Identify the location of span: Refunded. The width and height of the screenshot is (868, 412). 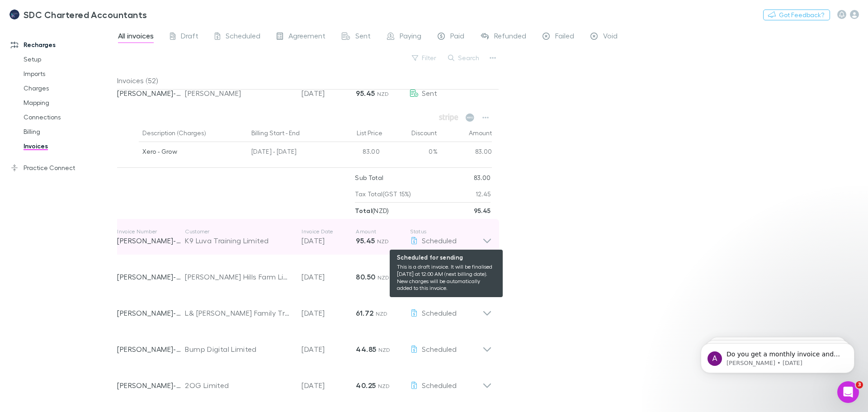
(510, 37).